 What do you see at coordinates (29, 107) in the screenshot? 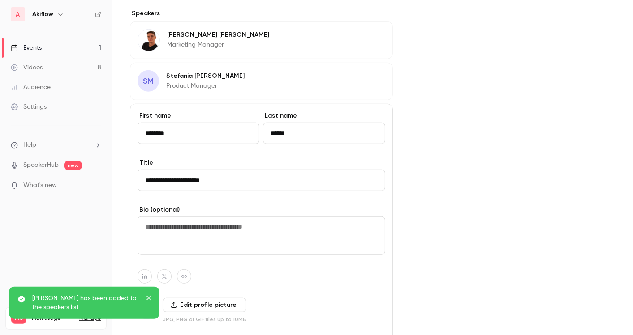
I see `div: Settings` at bounding box center [29, 107].